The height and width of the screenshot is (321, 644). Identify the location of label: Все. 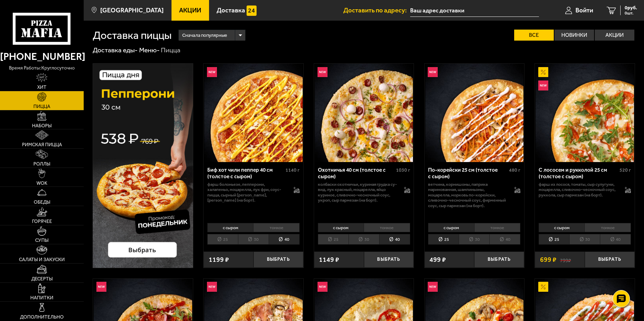
(534, 35).